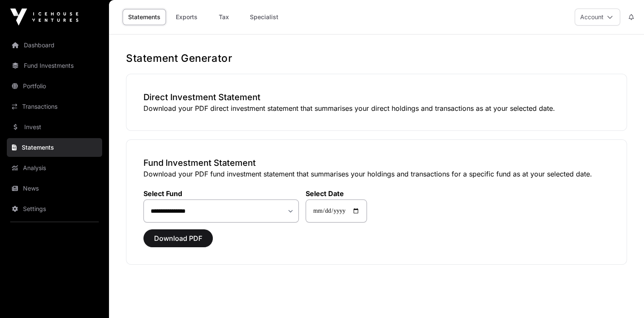 Image resolution: width=644 pixels, height=318 pixels. Describe the element at coordinates (376, 163) in the screenshot. I see `h3: Fund Investment Statement` at that location.